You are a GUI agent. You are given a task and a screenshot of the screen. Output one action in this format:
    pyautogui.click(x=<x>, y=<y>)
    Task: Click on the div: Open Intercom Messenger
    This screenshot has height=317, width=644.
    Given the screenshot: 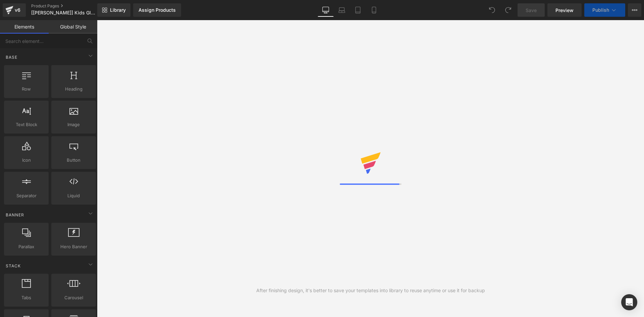 What is the action you would take?
    pyautogui.click(x=629, y=303)
    